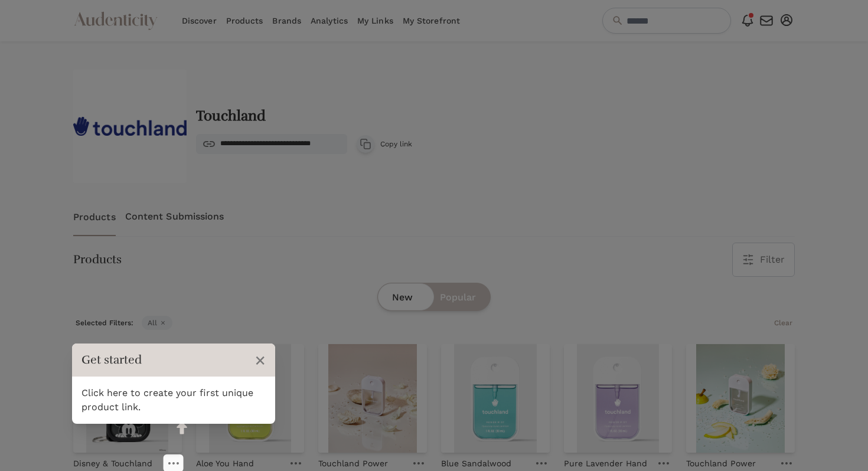  I want to click on button: Filter, so click(764, 260).